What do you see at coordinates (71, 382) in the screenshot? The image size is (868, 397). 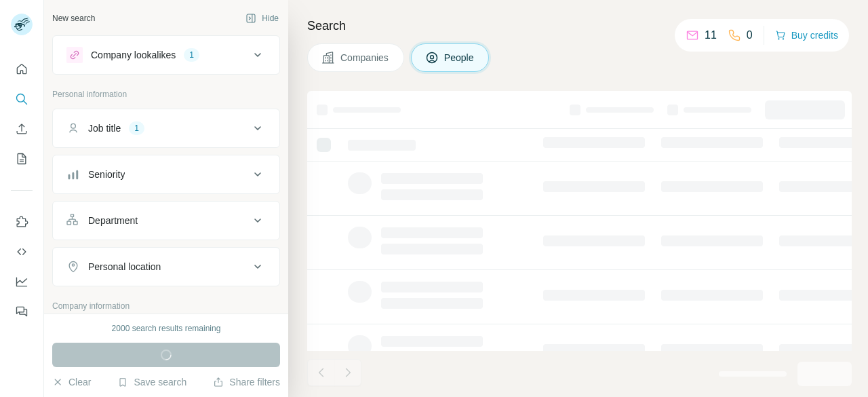 I see `button: Clear` at bounding box center [71, 382].